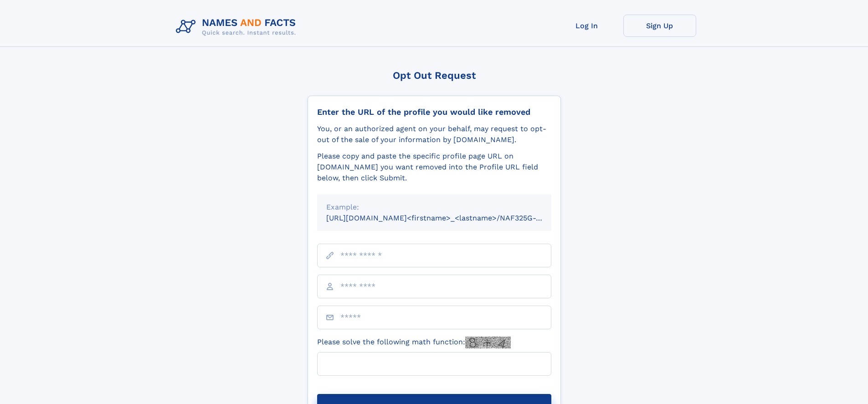 The height and width of the screenshot is (404, 868). I want to click on a: Log In, so click(587, 25).